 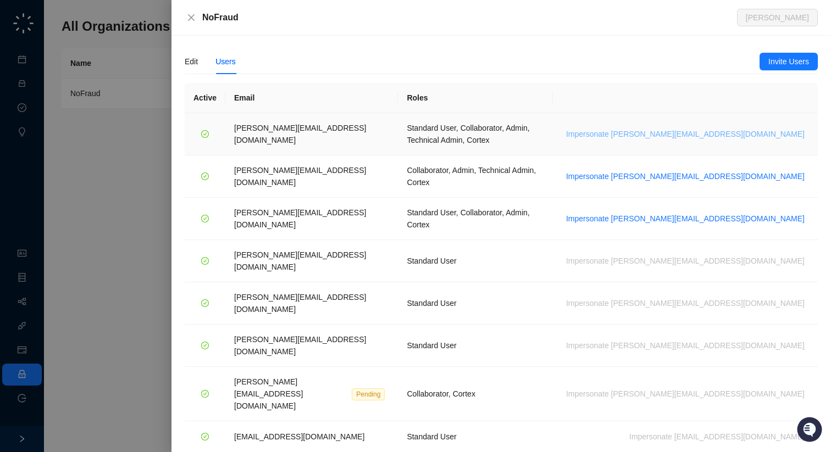 I want to click on a: Powered byPylon, so click(x=105, y=185).